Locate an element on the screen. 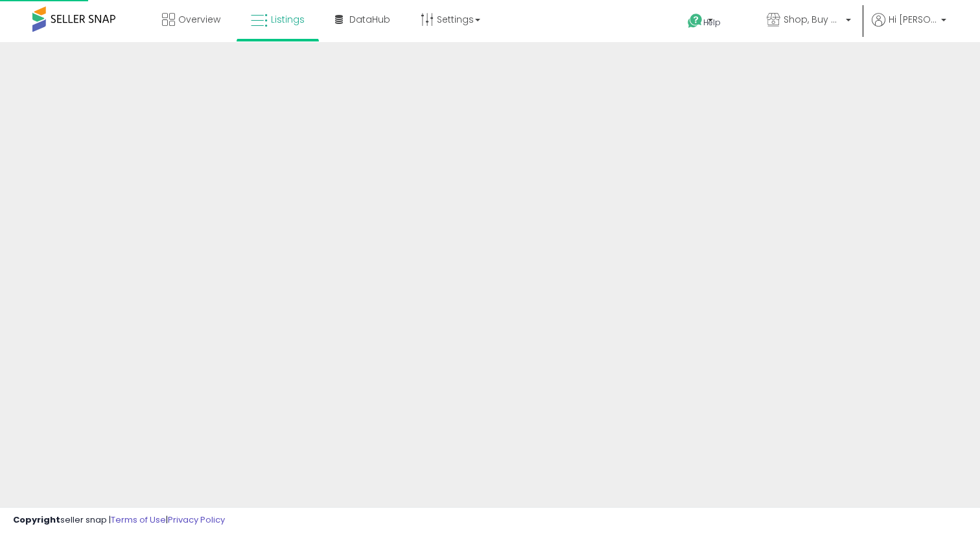 Image resolution: width=980 pixels, height=533 pixels. a: Terms of Use is located at coordinates (138, 520).